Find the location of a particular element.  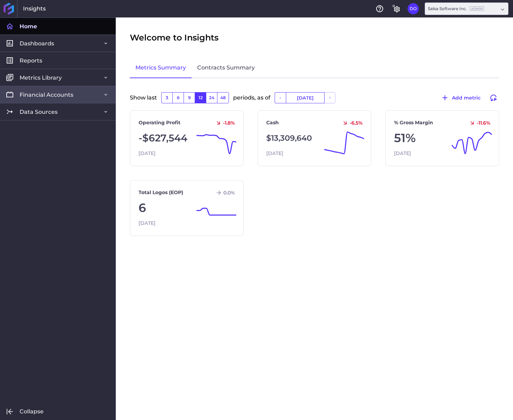

button: Add metric is located at coordinates (461, 98).